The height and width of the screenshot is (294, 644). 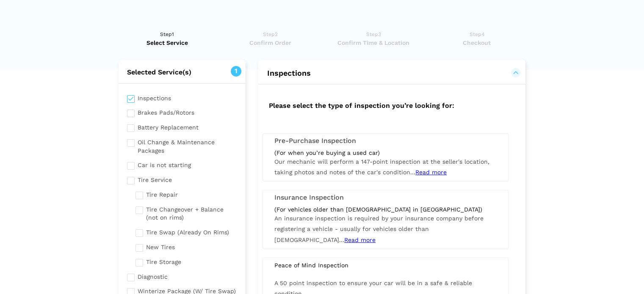 I want to click on h2: Selected Service(s), so click(x=182, y=72).